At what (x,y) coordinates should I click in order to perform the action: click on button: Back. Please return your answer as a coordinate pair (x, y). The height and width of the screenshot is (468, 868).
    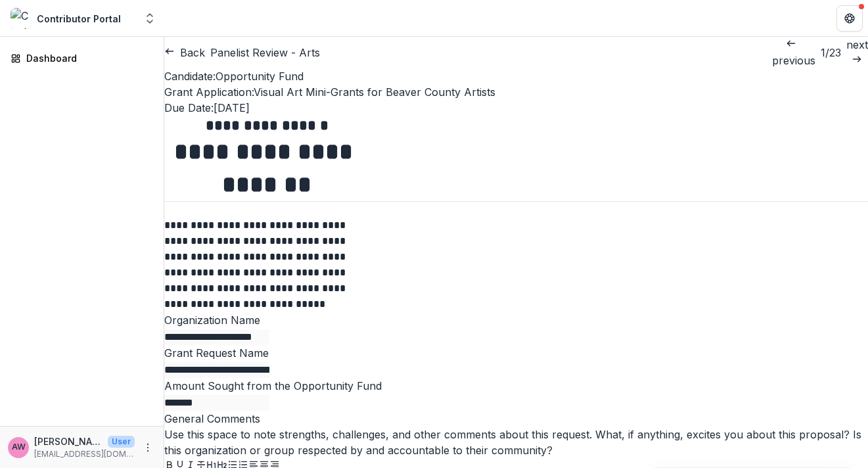
    Looking at the image, I should click on (185, 52).